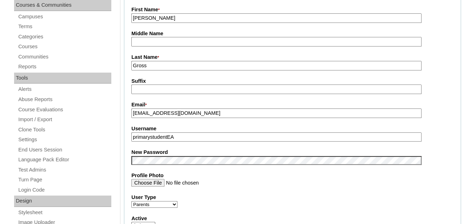 The image size is (468, 224). I want to click on a: Reports, so click(64, 67).